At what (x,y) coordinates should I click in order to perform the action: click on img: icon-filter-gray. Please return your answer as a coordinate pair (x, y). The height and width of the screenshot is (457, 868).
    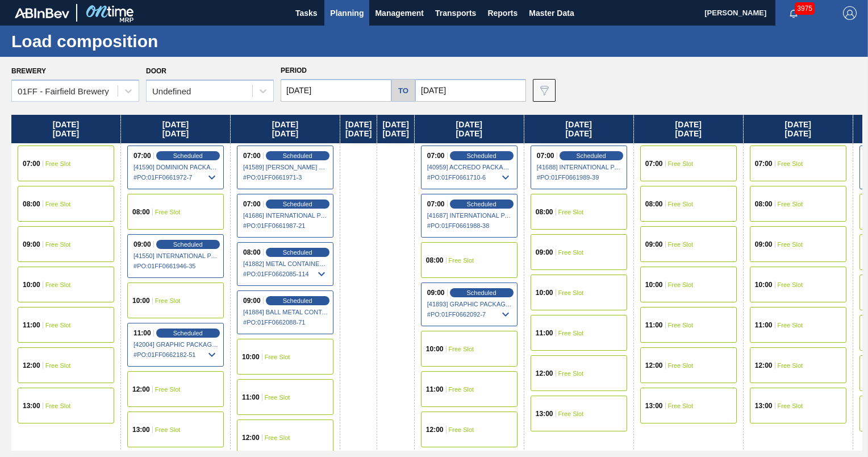
    Looking at the image, I should click on (544, 91).